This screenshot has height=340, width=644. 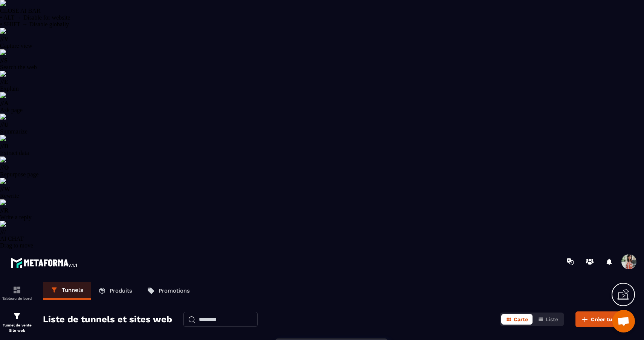 What do you see at coordinates (67, 291) in the screenshot?
I see `a: Tunnels` at bounding box center [67, 291].